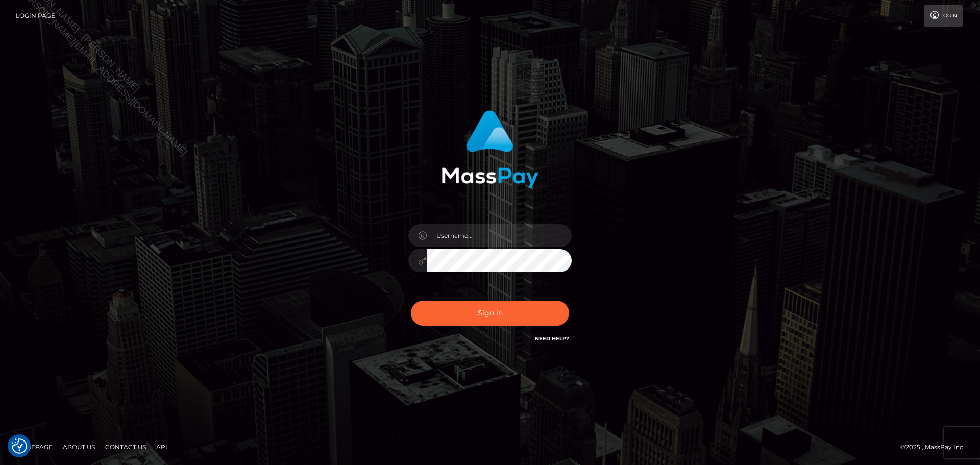 This screenshot has height=465, width=980. Describe the element at coordinates (943, 16) in the screenshot. I see `a: Login` at that location.